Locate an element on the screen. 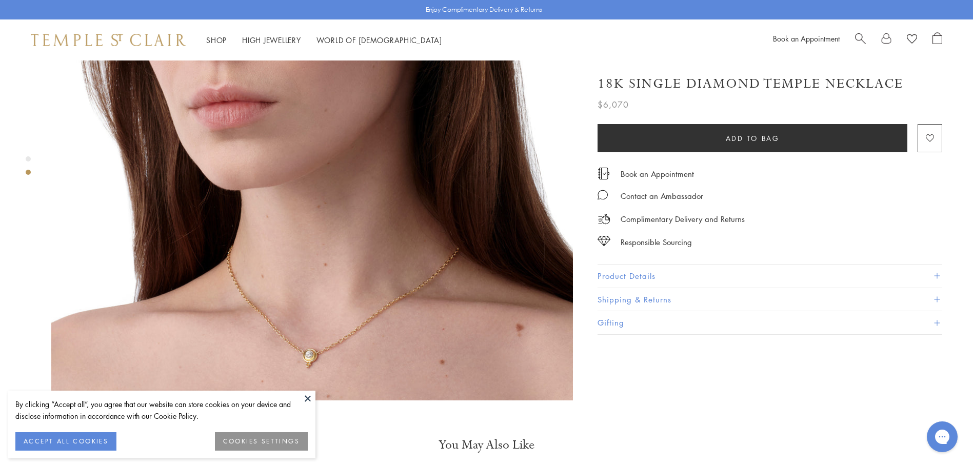 This screenshot has width=973, height=466. button: Gorgias live chat is located at coordinates (21, 19).